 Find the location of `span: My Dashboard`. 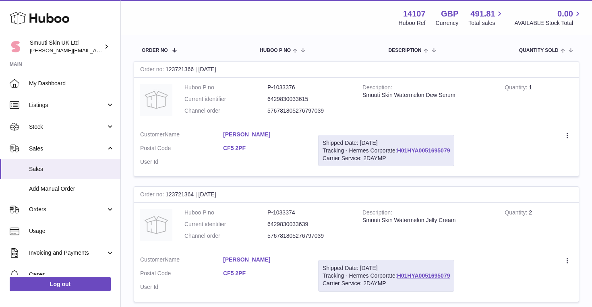

span: My Dashboard is located at coordinates (72, 83).